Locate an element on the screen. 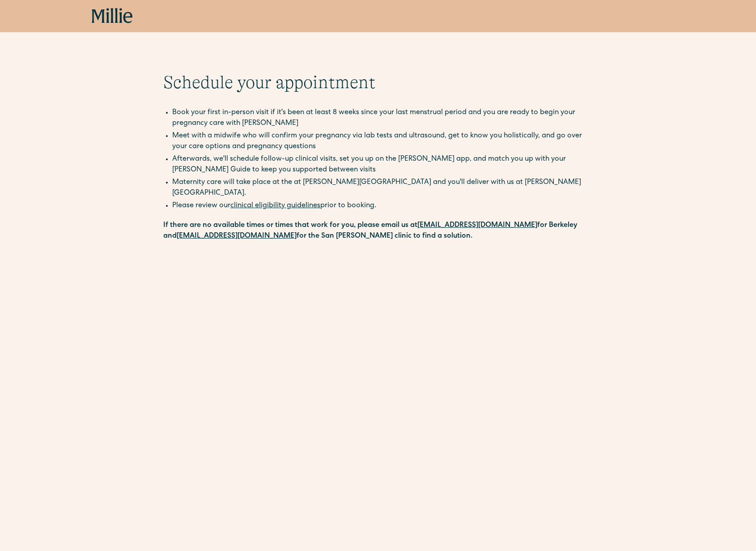 This screenshot has height=551, width=756. li: Meet with a midwife who will confirm your pregnancy via lab tests and ultrasound, get to know you... is located at coordinates (383, 141).